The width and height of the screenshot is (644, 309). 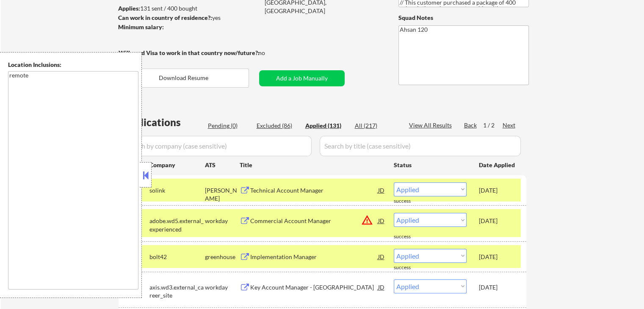 What do you see at coordinates (184, 78) in the screenshot?
I see `button: Download Resume` at bounding box center [184, 78].